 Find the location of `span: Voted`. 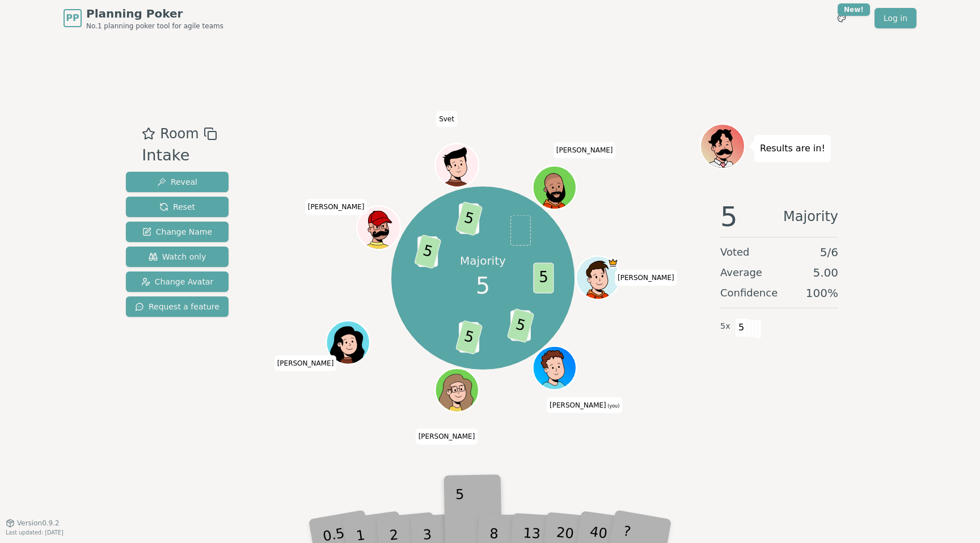

span: Voted is located at coordinates (736, 252).